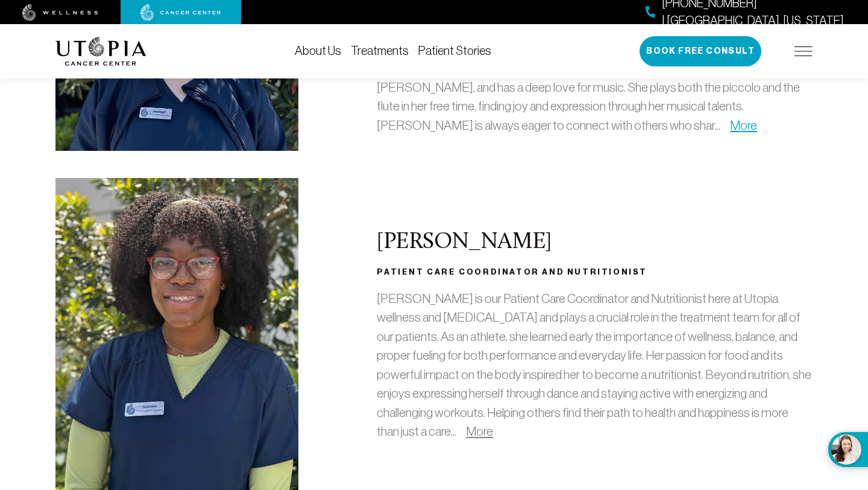 The width and height of the screenshot is (868, 490). What do you see at coordinates (594, 272) in the screenshot?
I see `h3: Patient Care Coordinator and Nutritionist` at bounding box center [594, 272].